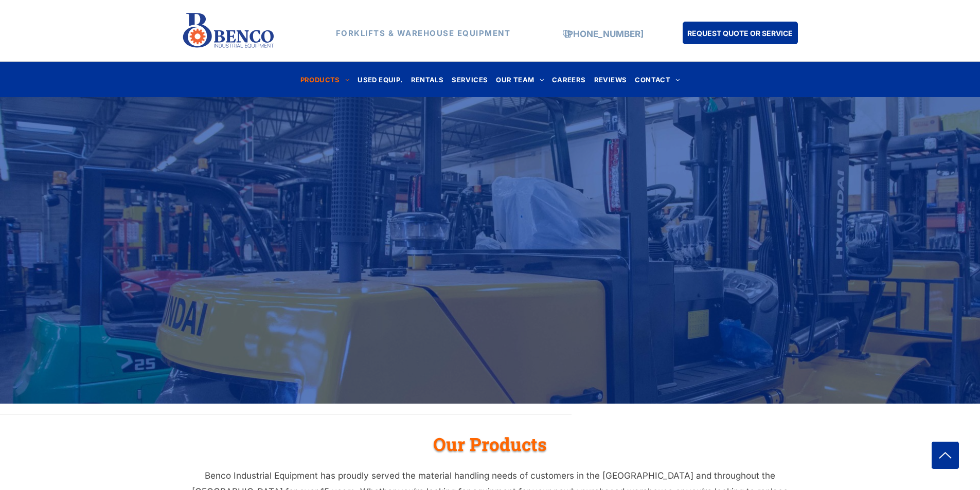 The width and height of the screenshot is (980, 490). What do you see at coordinates (427, 79) in the screenshot?
I see `a: RENTALS` at bounding box center [427, 79].